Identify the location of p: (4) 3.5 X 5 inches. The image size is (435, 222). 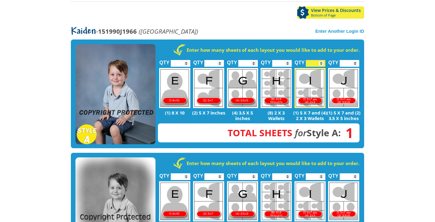
(242, 115).